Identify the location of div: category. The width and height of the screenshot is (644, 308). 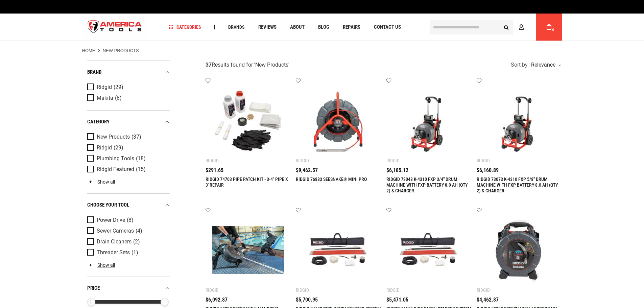
(128, 122).